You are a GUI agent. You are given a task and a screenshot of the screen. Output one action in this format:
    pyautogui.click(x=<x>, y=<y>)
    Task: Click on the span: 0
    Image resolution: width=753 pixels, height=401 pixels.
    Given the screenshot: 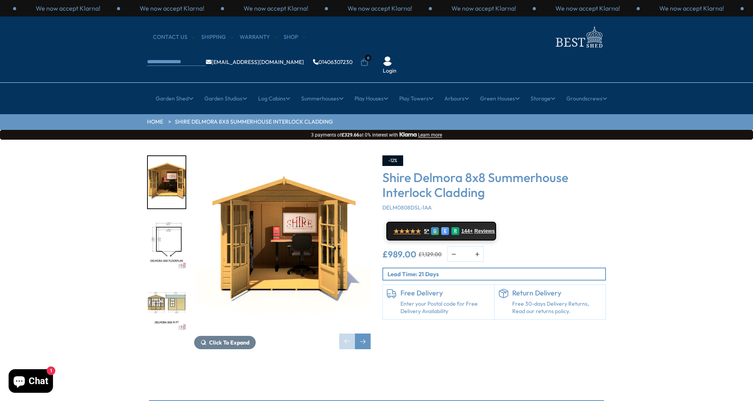 What is the action you would take?
    pyautogui.click(x=368, y=58)
    